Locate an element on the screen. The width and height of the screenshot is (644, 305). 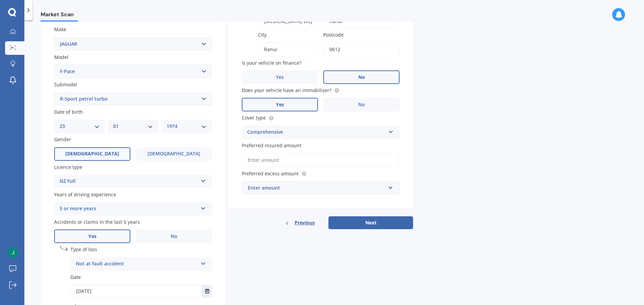
div: Enter amount is located at coordinates (317, 188).